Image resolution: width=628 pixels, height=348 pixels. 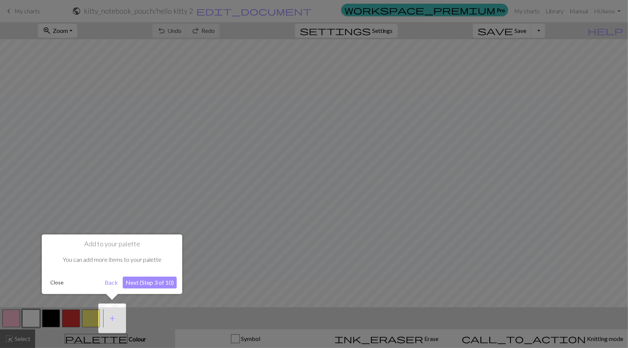 I want to click on button: Back, so click(x=111, y=282).